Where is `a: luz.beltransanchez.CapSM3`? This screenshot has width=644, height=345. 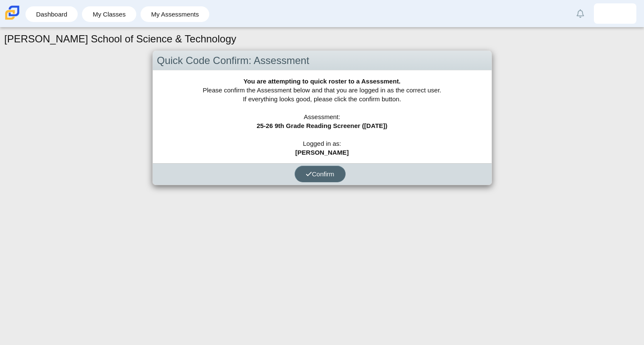
a: luz.beltransanchez.CapSM3 is located at coordinates (615, 14).